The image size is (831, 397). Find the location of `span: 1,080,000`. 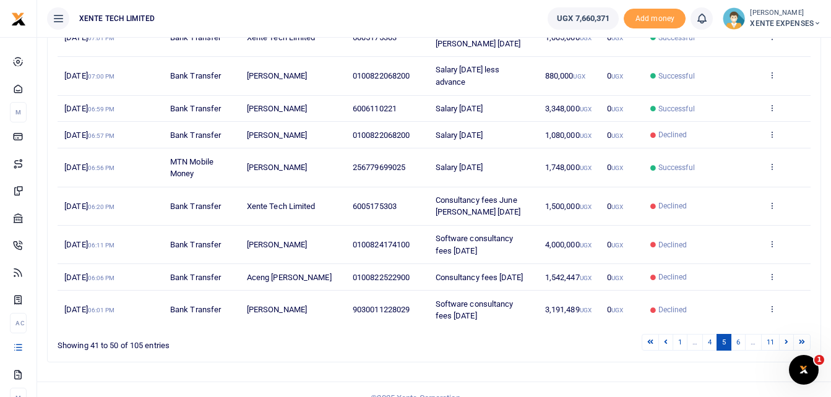

span: 1,080,000 is located at coordinates (568, 135).